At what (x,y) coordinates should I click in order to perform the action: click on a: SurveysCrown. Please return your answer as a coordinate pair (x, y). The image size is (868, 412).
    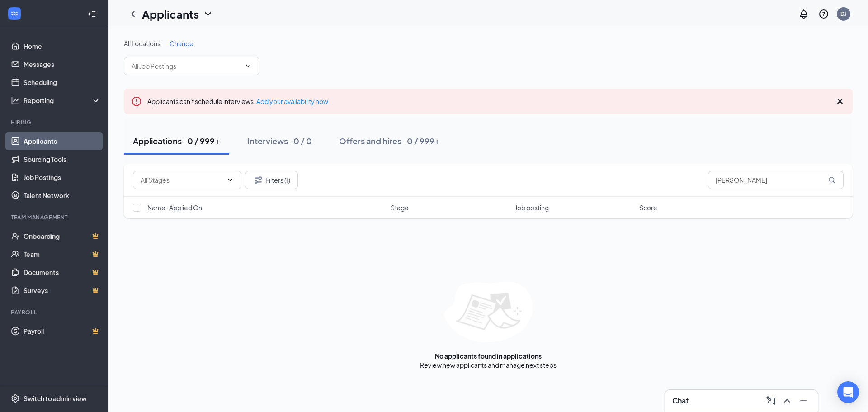
    Looking at the image, I should click on (62, 290).